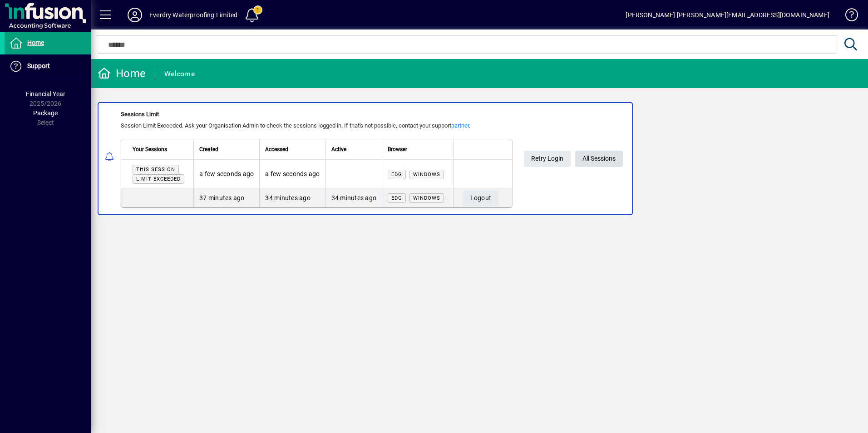 Image resolution: width=868 pixels, height=433 pixels. I want to click on span: Home, so click(35, 43).